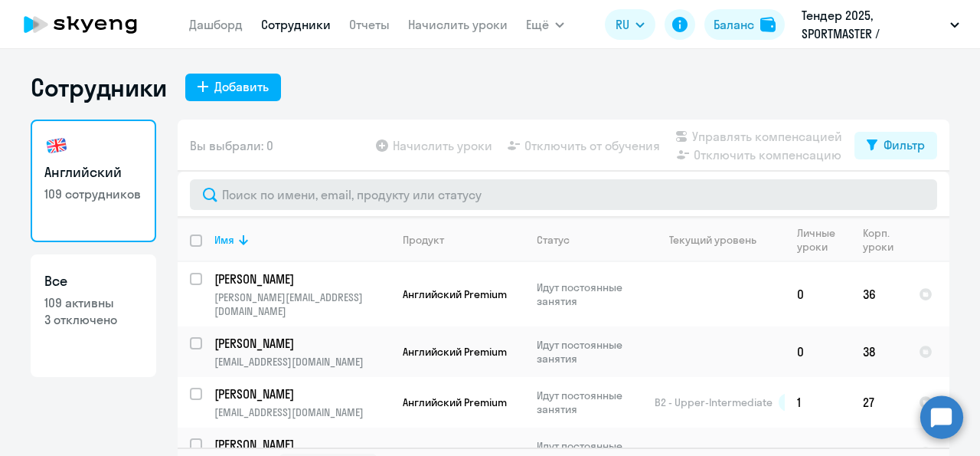  I want to click on button: Тендер 2025, SPORTMASTER / Спортмастер, so click(880, 24).